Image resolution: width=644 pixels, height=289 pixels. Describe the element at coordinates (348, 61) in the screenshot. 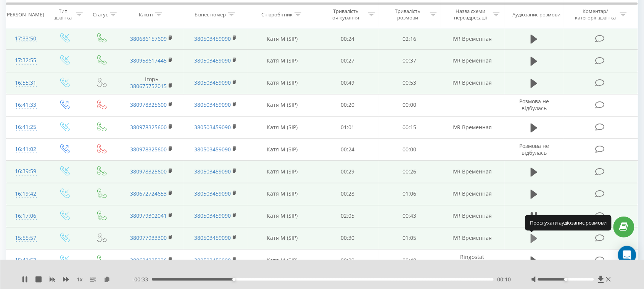

I see `td: 00:27` at that location.